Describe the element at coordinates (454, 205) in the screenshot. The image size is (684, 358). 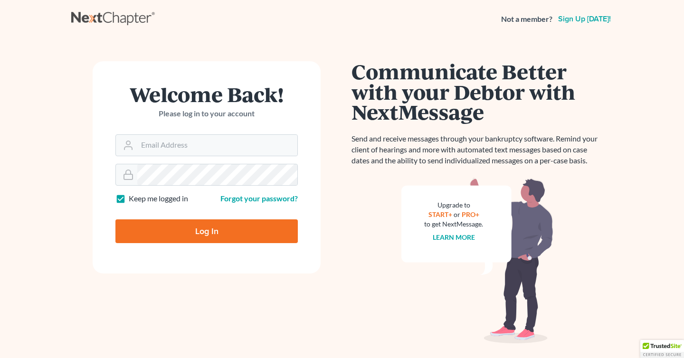
I see `div: Upgrade to` at that location.